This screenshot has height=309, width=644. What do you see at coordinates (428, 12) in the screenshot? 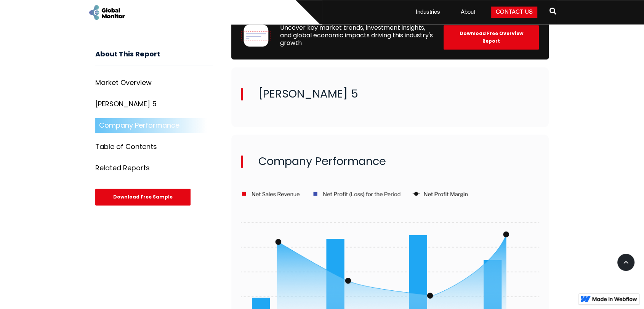
I see `a: Industries` at bounding box center [428, 12].